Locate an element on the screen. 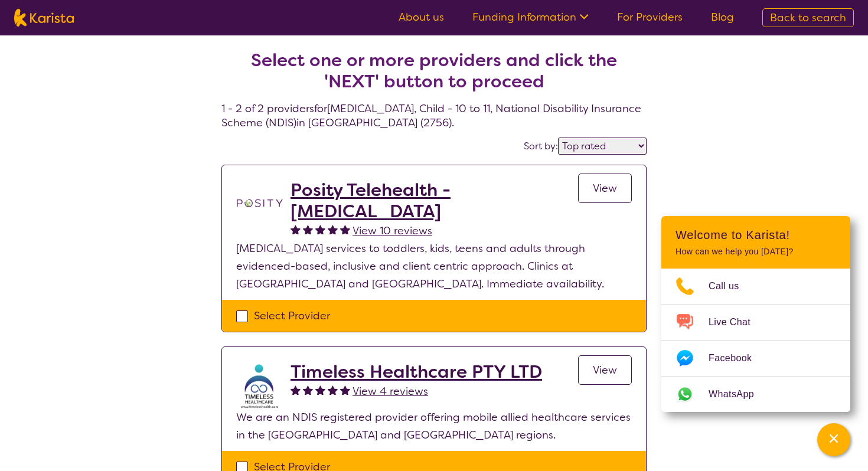 The width and height of the screenshot is (868, 471). a: Web link opens in a new tab. is located at coordinates (756, 394).